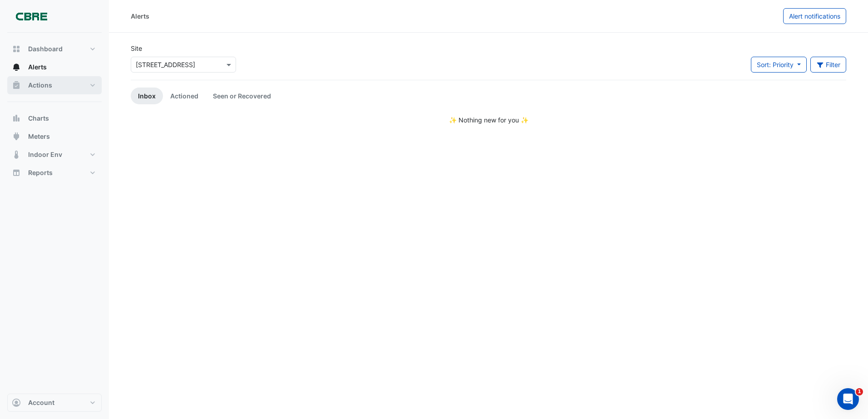 The image size is (868, 419). I want to click on button: Alert notifications, so click(814, 16).